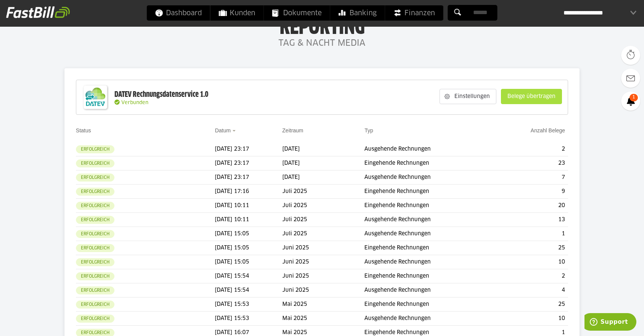 Image resolution: width=644 pixels, height=336 pixels. I want to click on a: Anzahl Belege, so click(548, 130).